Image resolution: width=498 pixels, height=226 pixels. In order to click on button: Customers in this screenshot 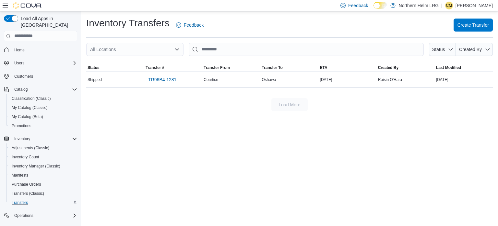, I will do `click(41, 76)`.